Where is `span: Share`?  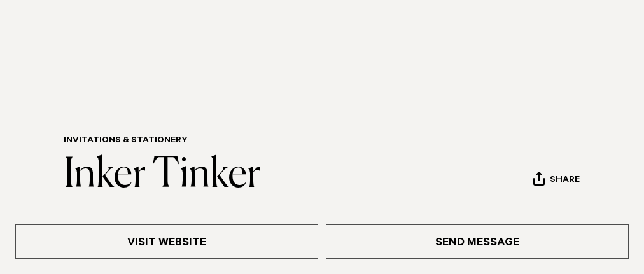
span: Share is located at coordinates (564, 180).